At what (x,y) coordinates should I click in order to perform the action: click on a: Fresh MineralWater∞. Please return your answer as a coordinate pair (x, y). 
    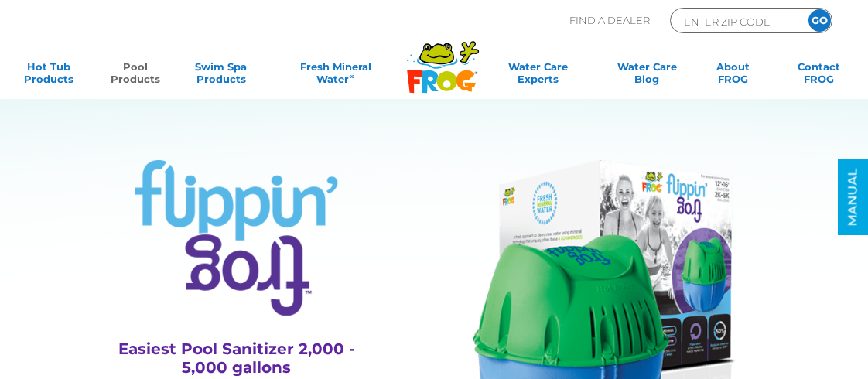
    Looking at the image, I should click on (336, 76).